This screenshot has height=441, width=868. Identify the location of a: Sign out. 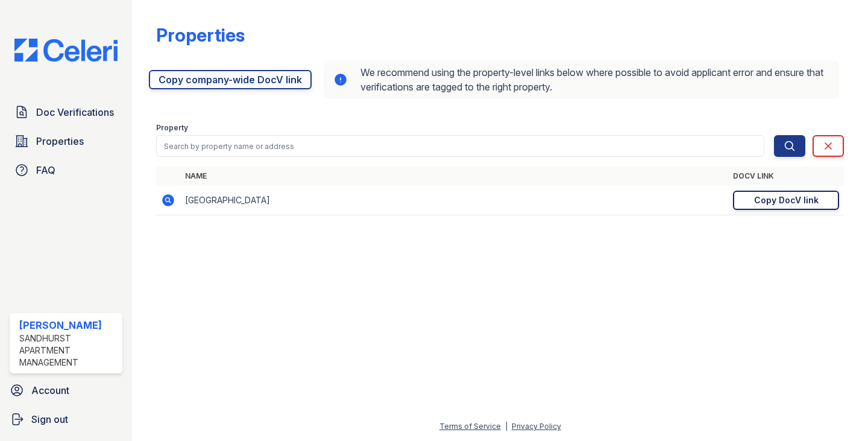
(65, 419).